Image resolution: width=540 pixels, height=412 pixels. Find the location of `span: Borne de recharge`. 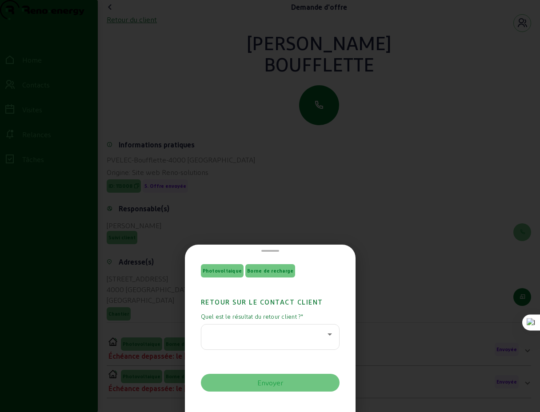

span: Borne de recharge is located at coordinates (270, 271).